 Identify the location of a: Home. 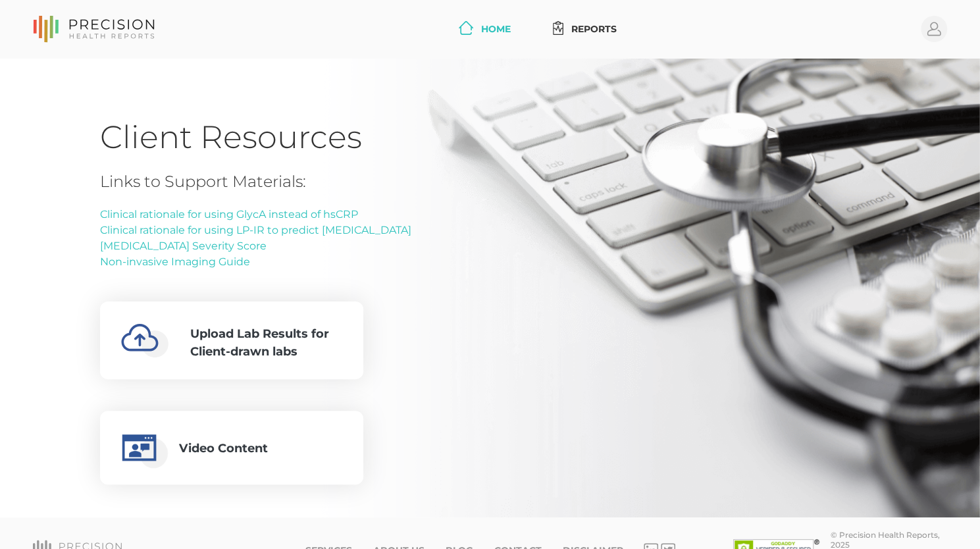
(485, 29).